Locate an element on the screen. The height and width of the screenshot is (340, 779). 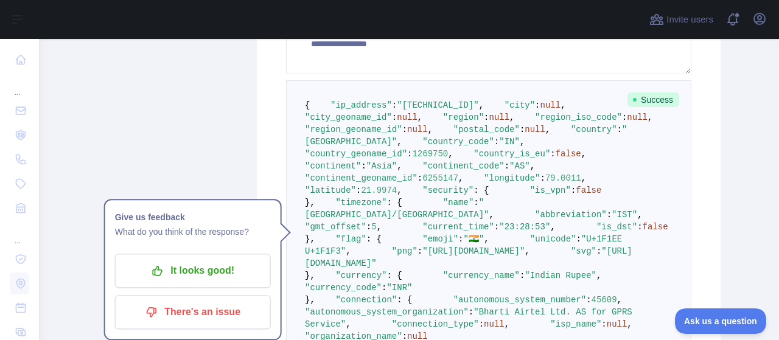
span: "latitude" is located at coordinates (331, 191).